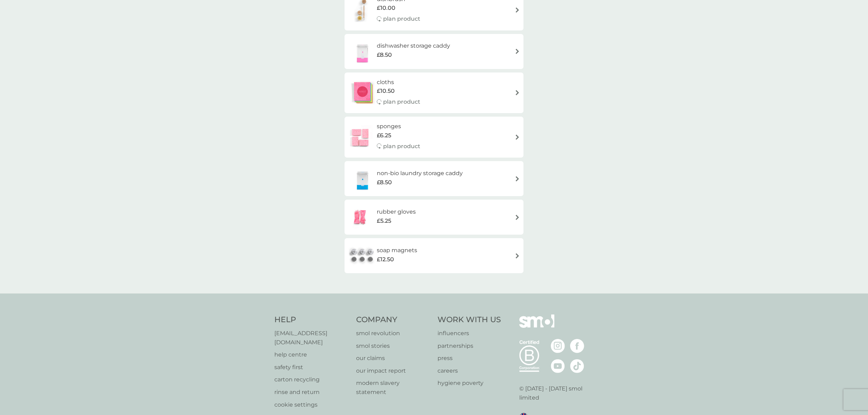  Describe the element at coordinates (399, 126) in the screenshot. I see `h6: sponges` at that location.